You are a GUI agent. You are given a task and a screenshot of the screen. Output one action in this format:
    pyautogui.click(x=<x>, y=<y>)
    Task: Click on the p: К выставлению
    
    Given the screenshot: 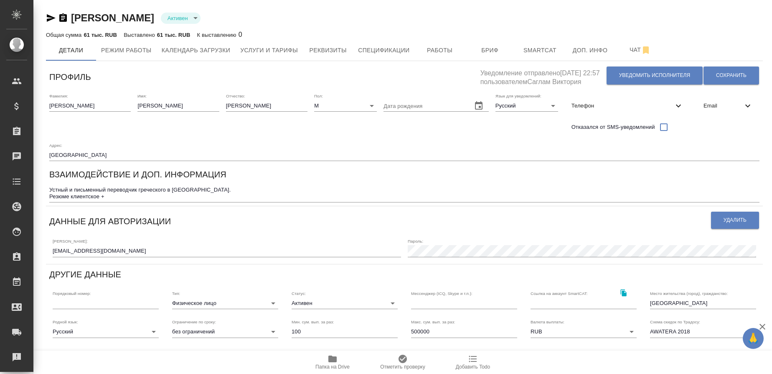 What is the action you would take?
    pyautogui.click(x=217, y=35)
    